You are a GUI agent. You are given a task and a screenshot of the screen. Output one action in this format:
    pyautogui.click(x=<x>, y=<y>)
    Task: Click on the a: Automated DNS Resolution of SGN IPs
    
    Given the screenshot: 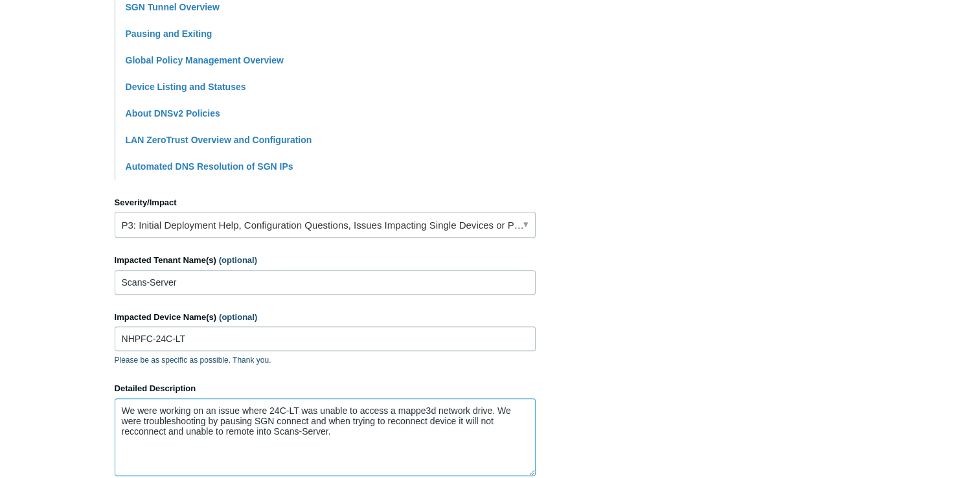 What is the action you would take?
    pyautogui.click(x=209, y=166)
    